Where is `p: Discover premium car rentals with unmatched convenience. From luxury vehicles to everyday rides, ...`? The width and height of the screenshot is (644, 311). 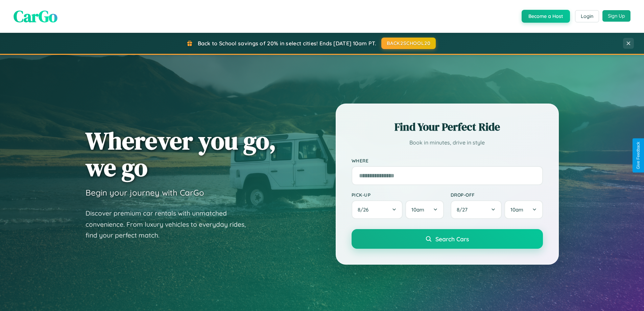 p: Discover premium car rentals with unmatched convenience. From luxury vehicles to everyday rides, ... is located at coordinates (170, 224).